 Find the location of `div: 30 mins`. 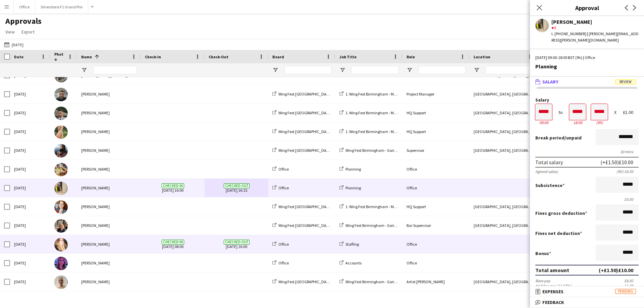

div: 30 mins is located at coordinates (587, 151).